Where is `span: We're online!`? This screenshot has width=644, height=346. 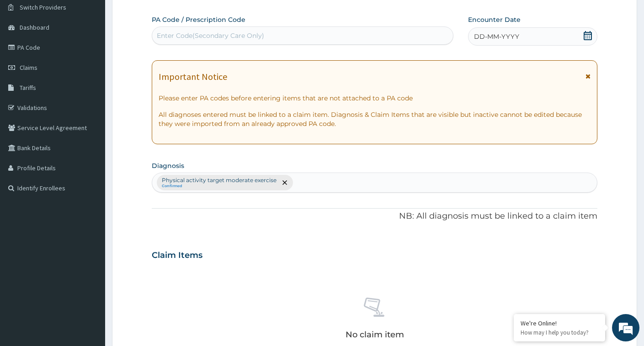
span: We're online! is located at coordinates (90, 161).